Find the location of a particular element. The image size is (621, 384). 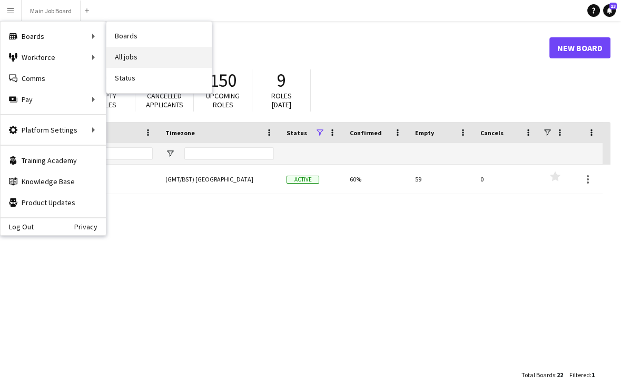

h1: Boards is located at coordinates (284, 48).